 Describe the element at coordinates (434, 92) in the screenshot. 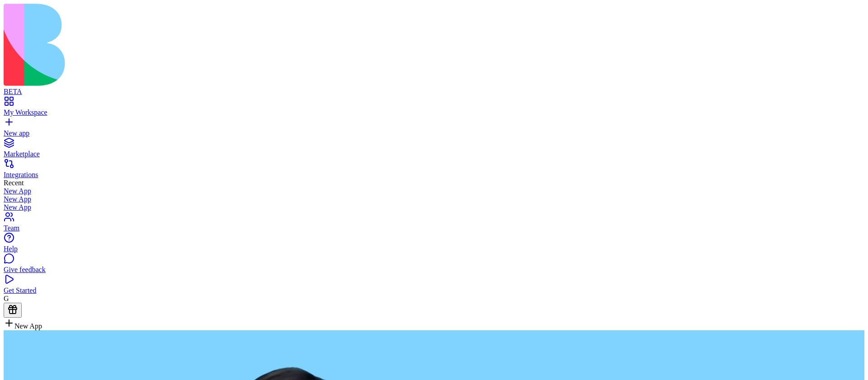

I see `div: BETA` at that location.